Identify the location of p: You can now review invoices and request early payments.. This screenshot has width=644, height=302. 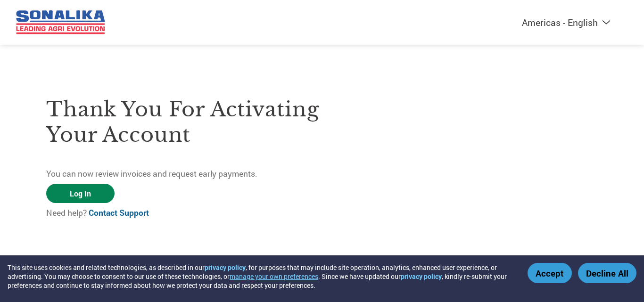
(184, 174).